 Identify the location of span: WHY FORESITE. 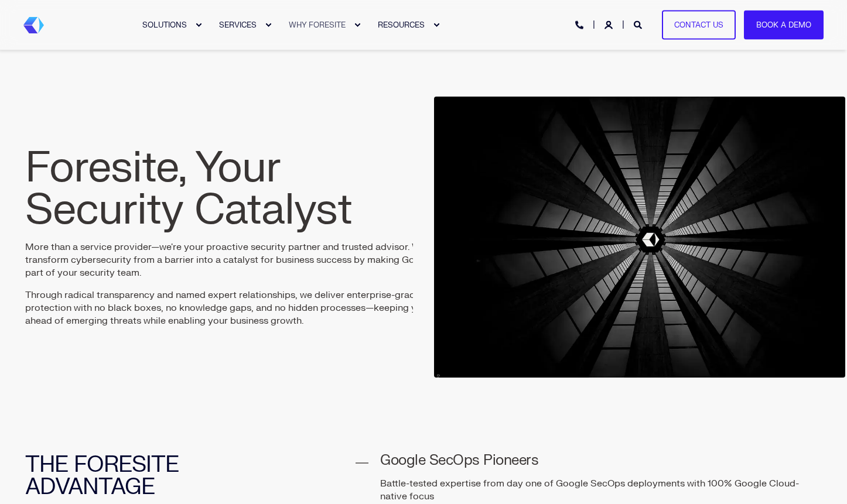
(317, 24).